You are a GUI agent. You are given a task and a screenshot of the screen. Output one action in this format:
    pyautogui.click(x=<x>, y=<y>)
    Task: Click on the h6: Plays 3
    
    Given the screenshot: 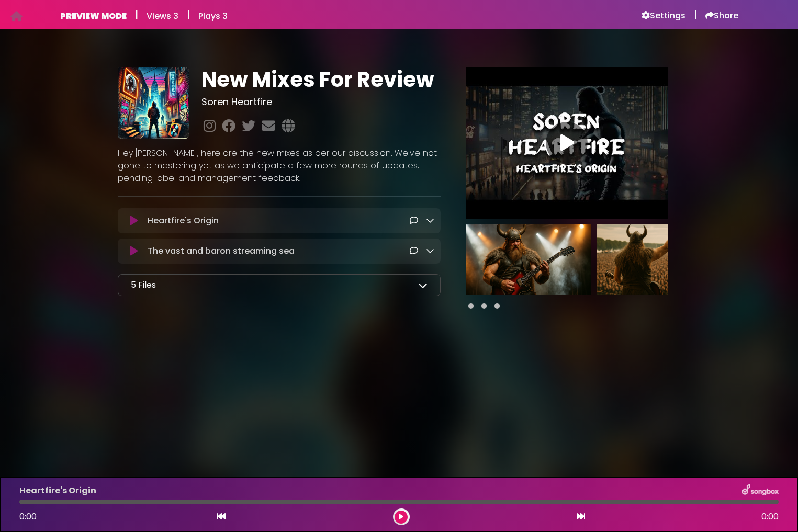 What is the action you would take?
    pyautogui.click(x=213, y=16)
    